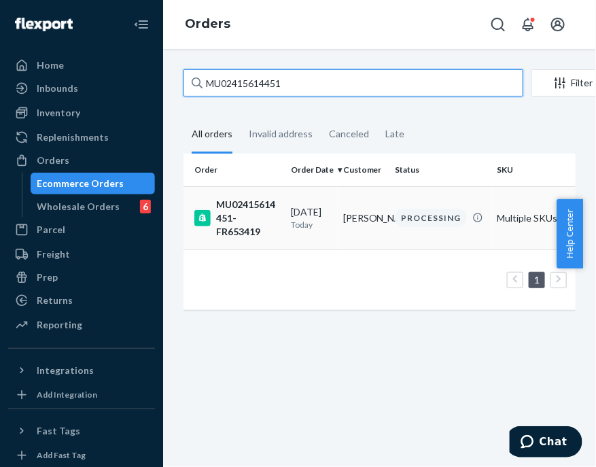 The image size is (596, 467). I want to click on div: Orders, so click(53, 160).